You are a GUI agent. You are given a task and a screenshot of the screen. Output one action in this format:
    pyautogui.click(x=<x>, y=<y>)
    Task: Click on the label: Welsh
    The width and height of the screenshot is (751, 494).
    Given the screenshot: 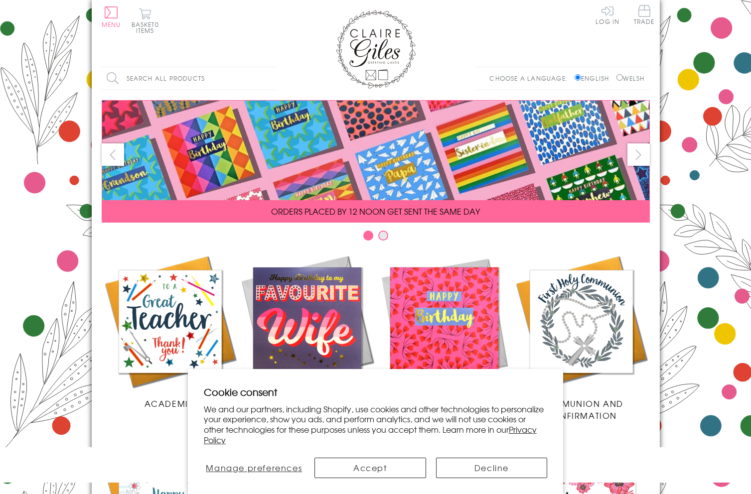 What is the action you would take?
    pyautogui.click(x=630, y=78)
    